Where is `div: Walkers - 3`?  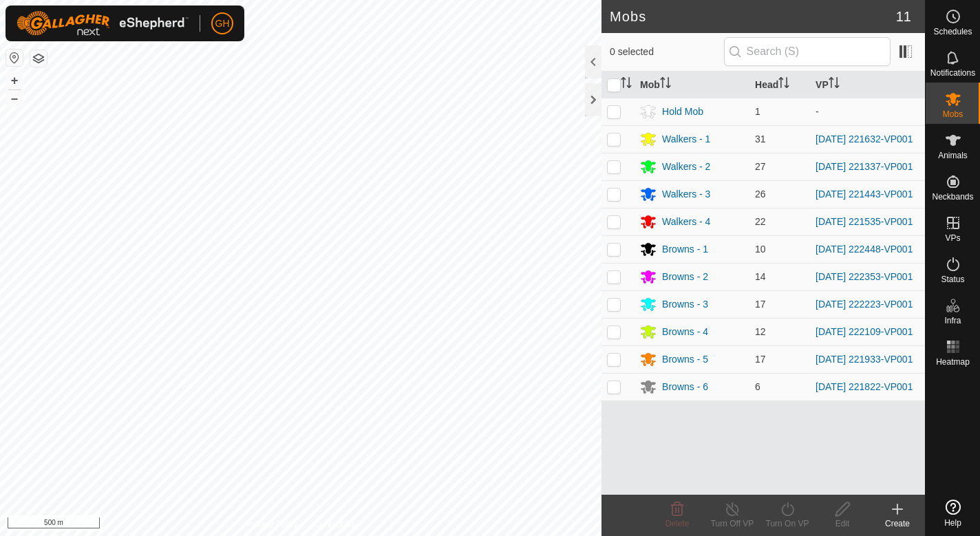 div: Walkers - 3 is located at coordinates (686, 194).